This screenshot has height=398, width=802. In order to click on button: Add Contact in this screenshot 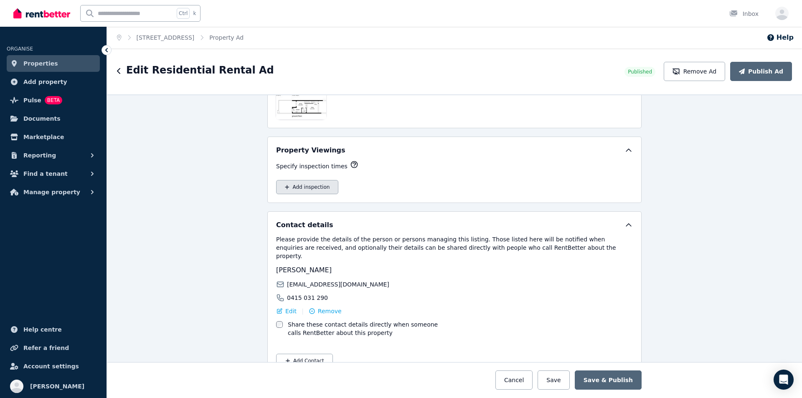, I will do `click(304, 361)`.